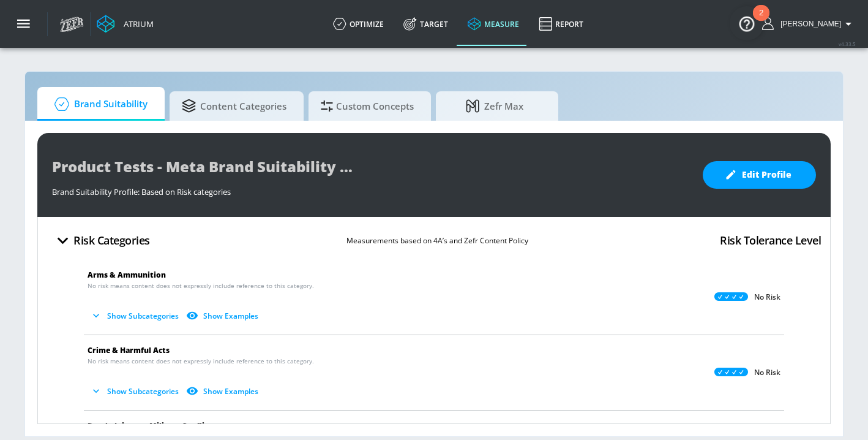 This screenshot has width=868, height=440. What do you see at coordinates (494, 24) in the screenshot?
I see `a: measure` at bounding box center [494, 24].